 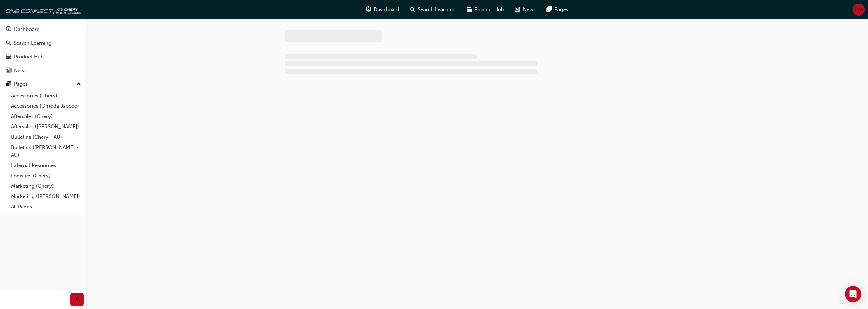 What do you see at coordinates (42, 9) in the screenshot?
I see `img: oneconnect` at bounding box center [42, 9].